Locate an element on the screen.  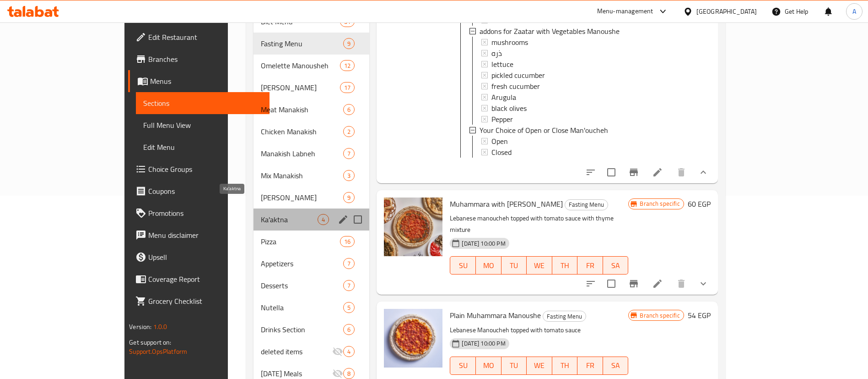
p: Lebanese Manoucheh topped with tomato sauce is located at coordinates (539, 329).